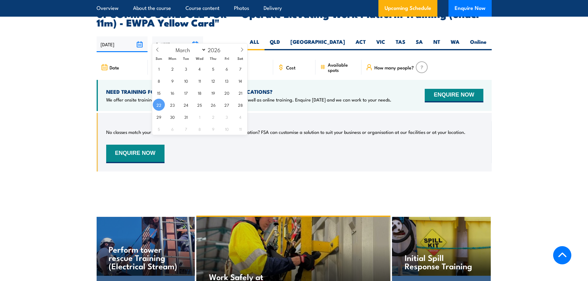 The width and height of the screenshot is (588, 281). Describe the element at coordinates (159, 81) in the screenshot. I see `span: March 8, 2026` at that location.